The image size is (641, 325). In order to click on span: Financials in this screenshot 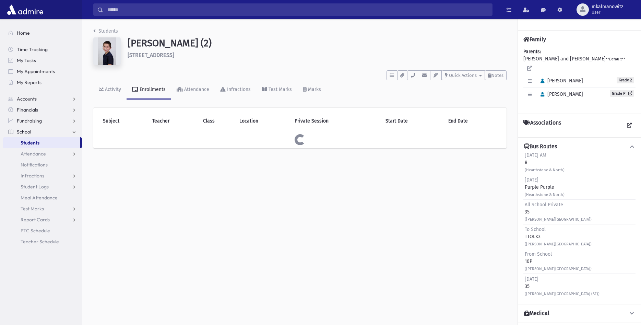, I will do `click(27, 110)`.